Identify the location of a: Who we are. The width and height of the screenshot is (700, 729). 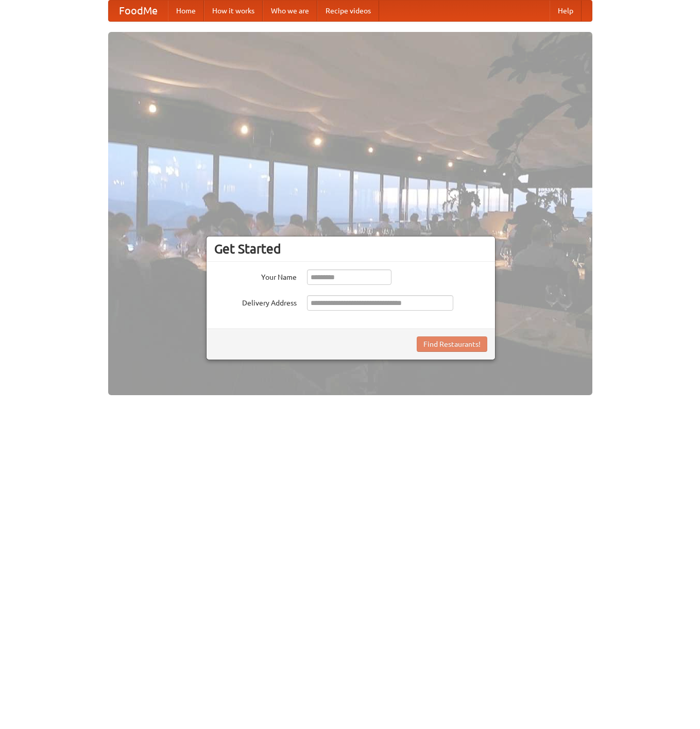
(290, 11).